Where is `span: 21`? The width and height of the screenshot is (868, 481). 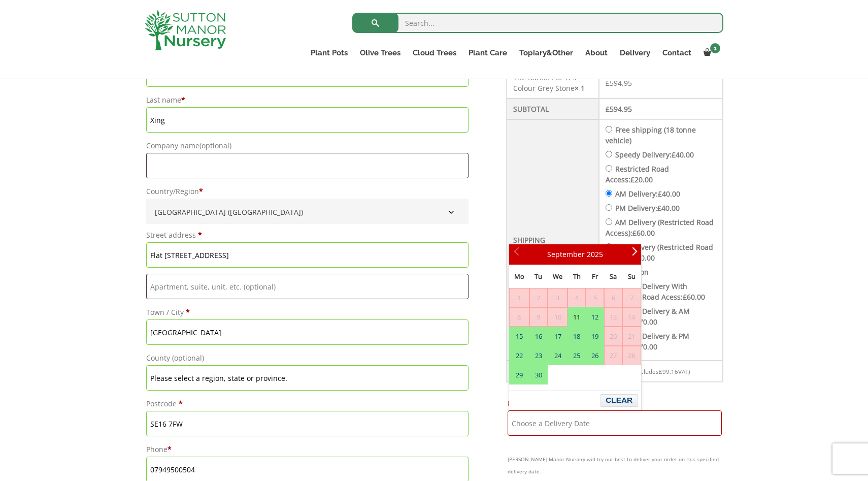 span: 21 is located at coordinates (632, 336).